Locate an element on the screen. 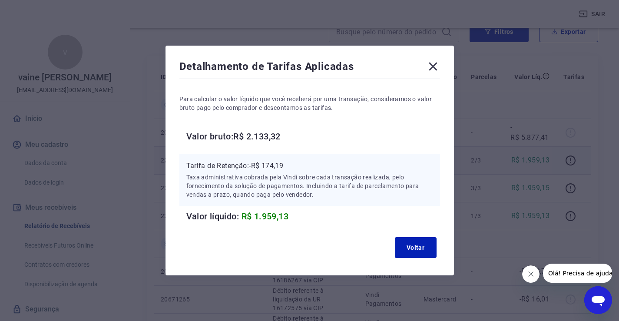  button: Voltar is located at coordinates (416, 248).